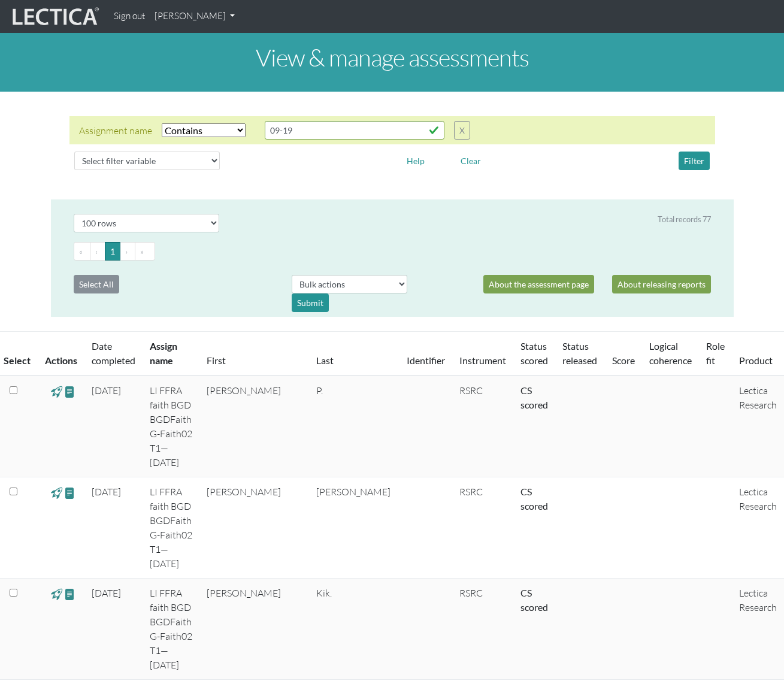  Describe the element at coordinates (171, 354) in the screenshot. I see `th: Assign name` at that location.